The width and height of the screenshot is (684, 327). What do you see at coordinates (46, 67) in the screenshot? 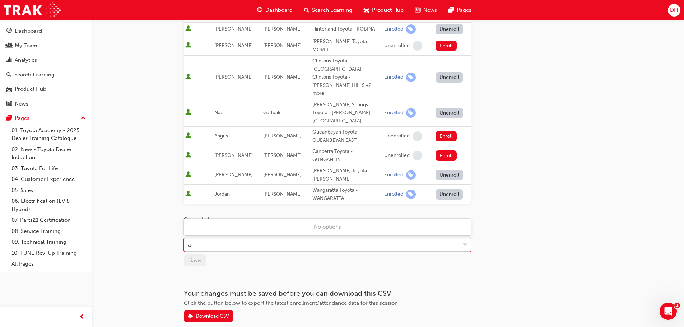
I see `button: DashboardMy TeamAnalyticsSearch LearningProduct HubNews` at bounding box center [46, 67].